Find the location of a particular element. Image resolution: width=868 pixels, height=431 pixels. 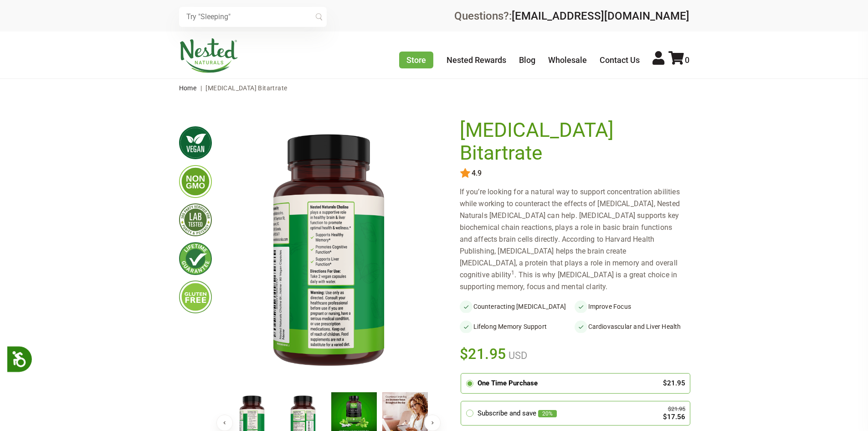

img: lifetimeguarantee is located at coordinates (195, 259).